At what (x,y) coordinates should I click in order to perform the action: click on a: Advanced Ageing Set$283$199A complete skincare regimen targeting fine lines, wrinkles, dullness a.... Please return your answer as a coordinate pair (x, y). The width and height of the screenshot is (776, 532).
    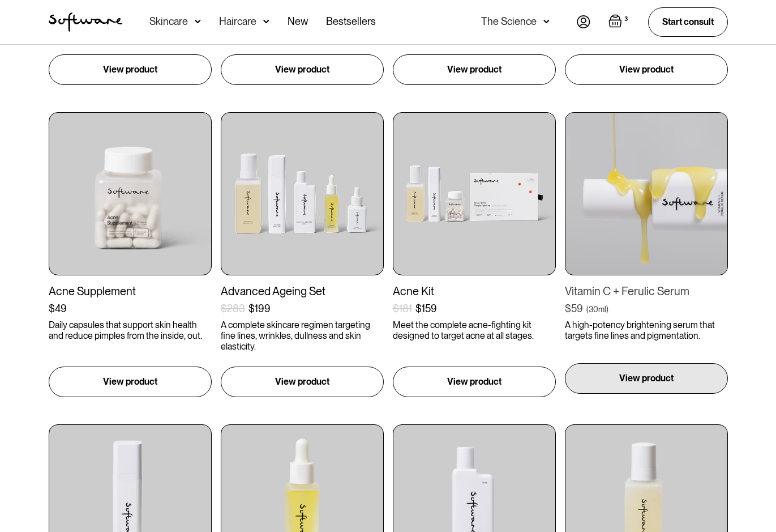
    Looking at the image, I should click on (302, 254).